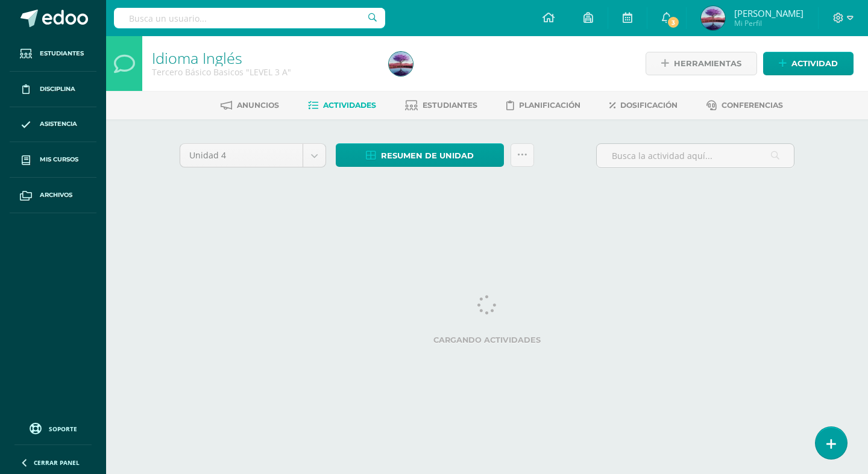  I want to click on a: Asistencia, so click(54, 125).